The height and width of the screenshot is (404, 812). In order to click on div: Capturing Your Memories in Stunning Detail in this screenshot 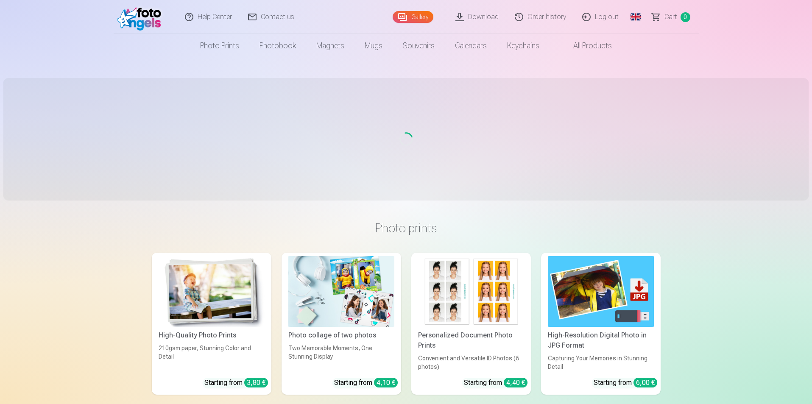, I will do `click(601, 363)`.